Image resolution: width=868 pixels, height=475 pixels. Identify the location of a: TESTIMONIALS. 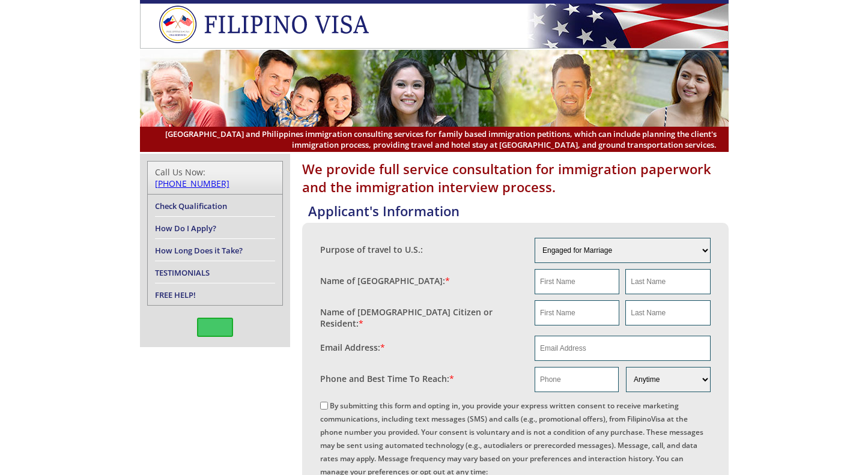
(182, 273).